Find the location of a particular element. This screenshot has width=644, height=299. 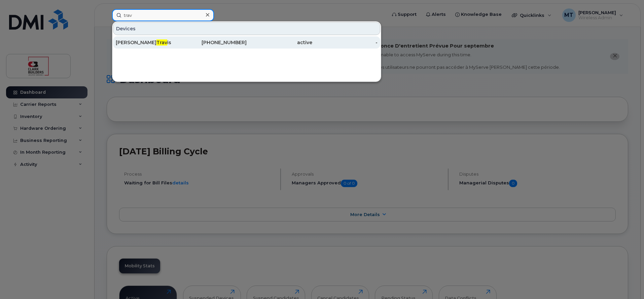

span: Trav is located at coordinates (162, 42).